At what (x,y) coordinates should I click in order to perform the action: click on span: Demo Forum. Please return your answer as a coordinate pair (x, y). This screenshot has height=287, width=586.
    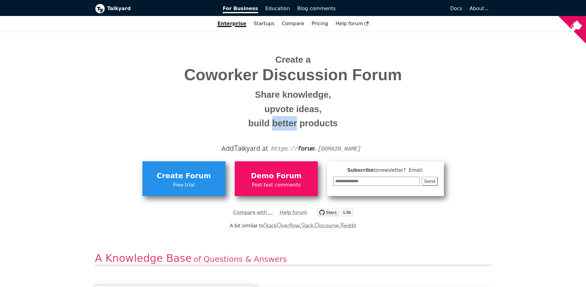
    Looking at the image, I should click on (276, 176).